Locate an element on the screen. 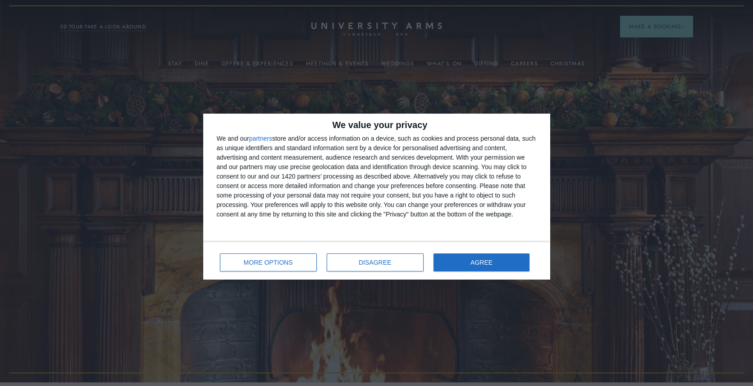 Image resolution: width=753 pixels, height=386 pixels. span: MORE OPTIONS is located at coordinates (268, 262).